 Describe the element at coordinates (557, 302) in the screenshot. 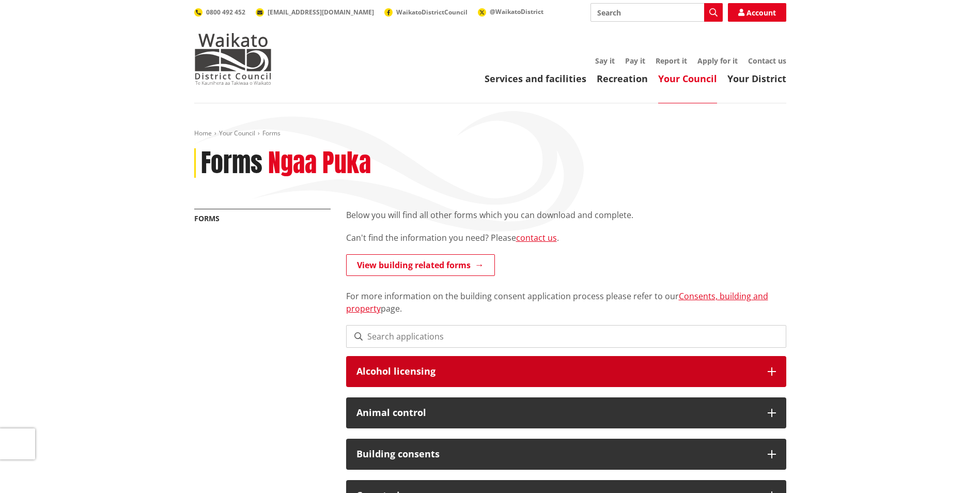

I see `a: Consents, building and property` at that location.